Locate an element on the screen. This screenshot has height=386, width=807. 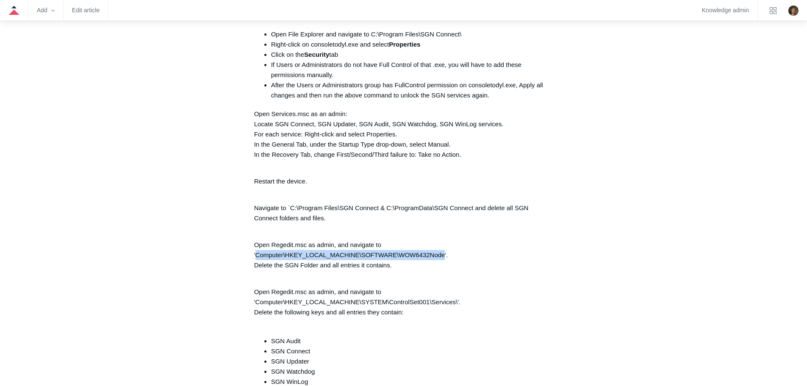
img: user avatar is located at coordinates (793, 11).